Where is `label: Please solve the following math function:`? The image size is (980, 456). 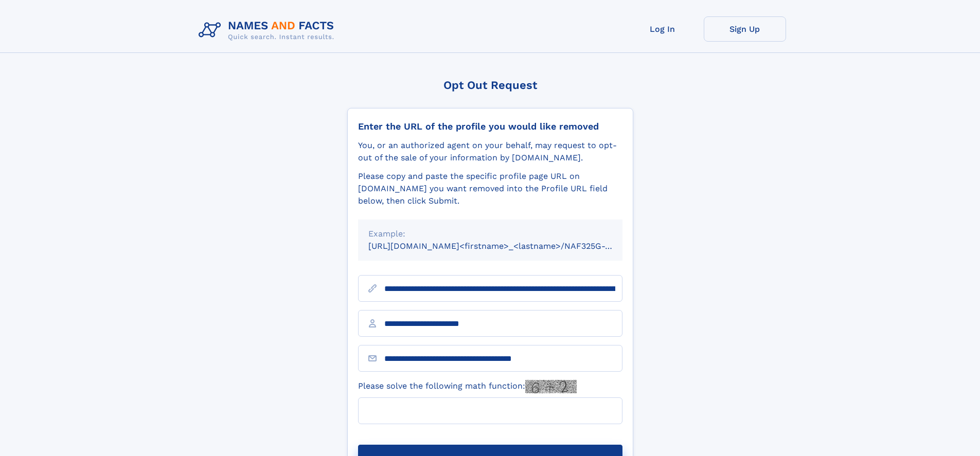
label: Please solve the following math function: is located at coordinates (467, 387).